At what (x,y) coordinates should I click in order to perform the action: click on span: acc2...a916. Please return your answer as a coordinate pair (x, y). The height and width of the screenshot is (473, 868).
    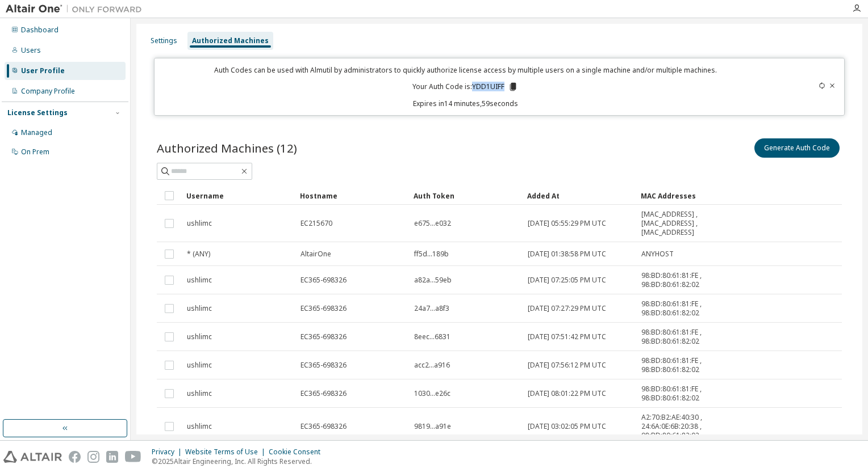
    Looking at the image, I should click on (431, 365).